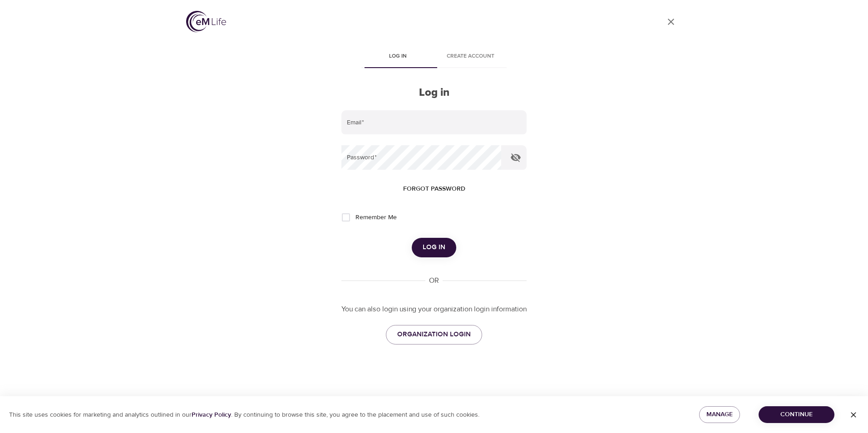 This screenshot has width=868, height=433. I want to click on div: OR, so click(434, 280).